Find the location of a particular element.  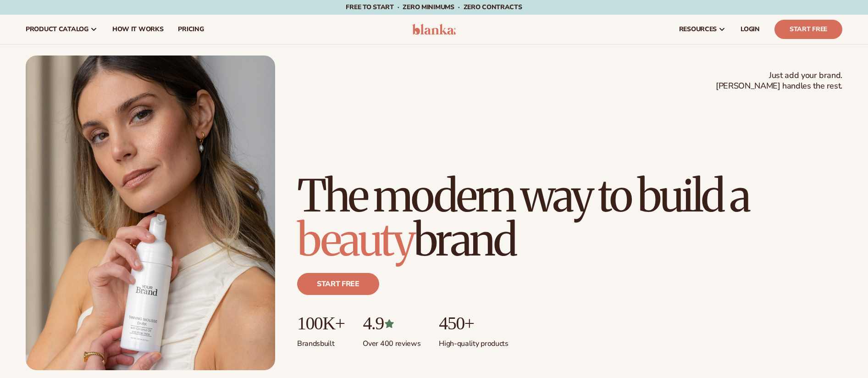

p: 450+ is located at coordinates (473, 324).